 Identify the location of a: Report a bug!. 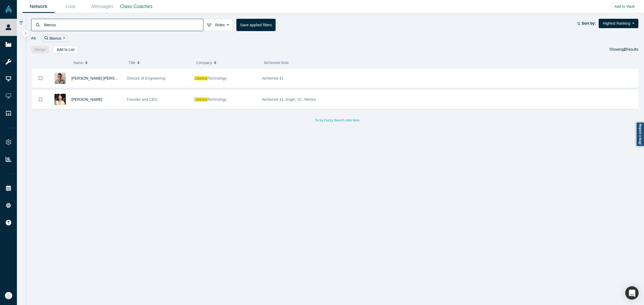
(640, 134).